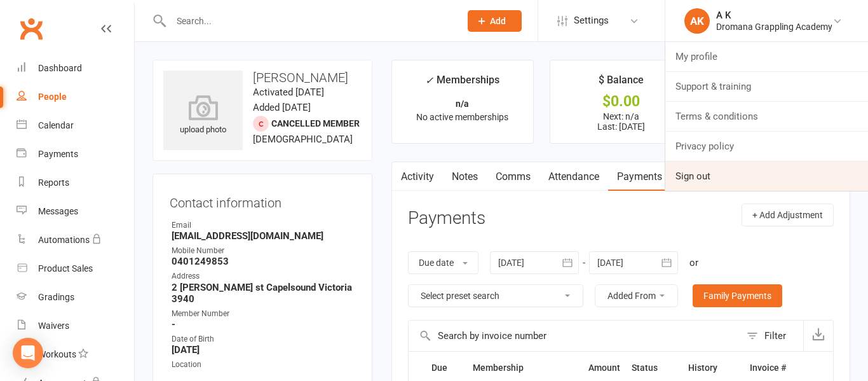 This screenshot has height=381, width=868. What do you see at coordinates (59, 68) in the screenshot?
I see `div: Dashboard` at bounding box center [59, 68].